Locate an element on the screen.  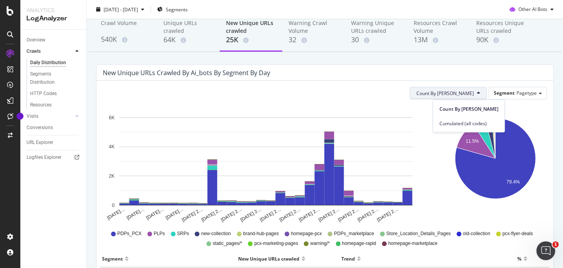
div: Warning Crawl Volume is located at coordinates (313, 27).